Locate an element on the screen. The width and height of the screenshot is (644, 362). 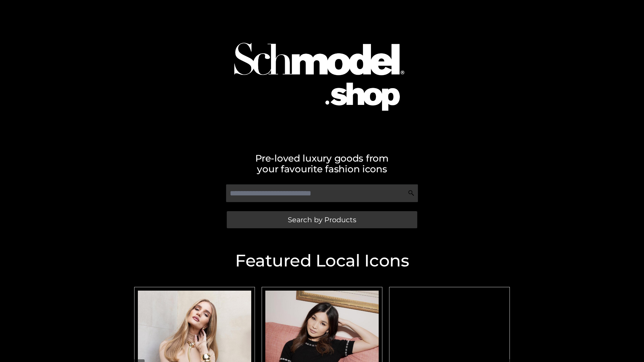
h2: Pre-loved luxury goods from your favourite fashion icons is located at coordinates (322, 164).